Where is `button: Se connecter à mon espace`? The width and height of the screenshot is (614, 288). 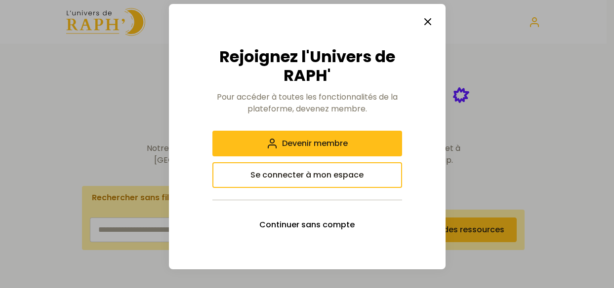 button: Se connecter à mon espace is located at coordinates (307, 175).